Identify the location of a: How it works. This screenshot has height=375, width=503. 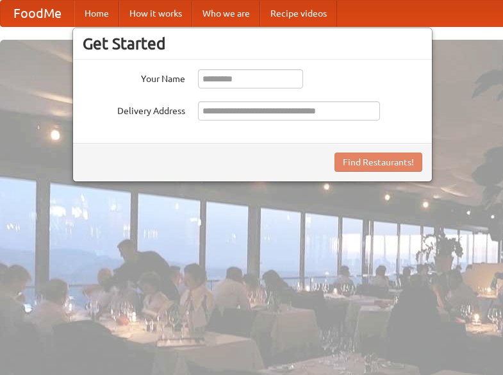
(156, 13).